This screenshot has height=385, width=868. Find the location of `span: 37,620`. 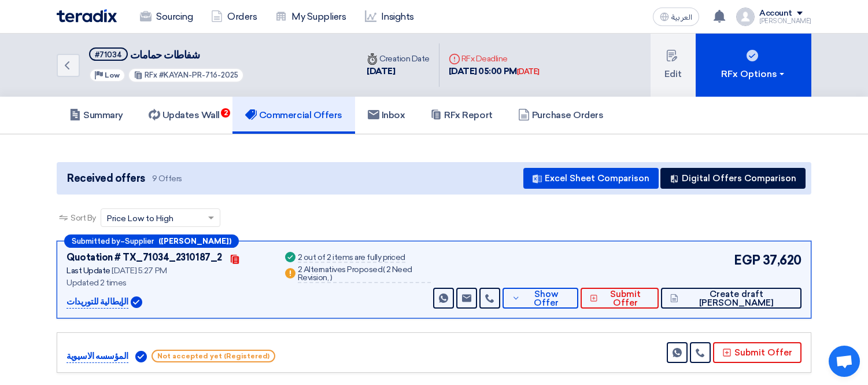

span: 37,620 is located at coordinates (782, 259).